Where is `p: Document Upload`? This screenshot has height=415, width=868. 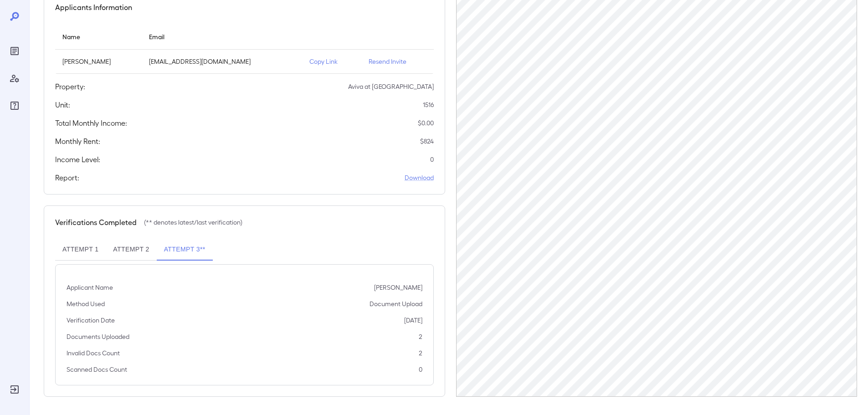 p: Document Upload is located at coordinates (396, 304).